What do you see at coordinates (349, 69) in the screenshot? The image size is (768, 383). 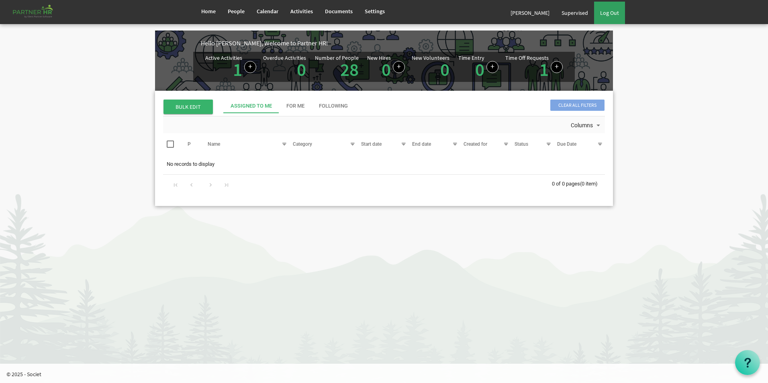 I see `a: 28` at bounding box center [349, 69].